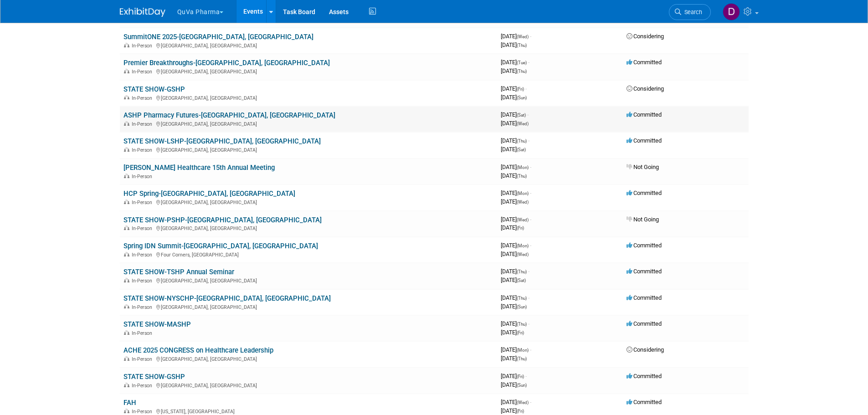  What do you see at coordinates (645, 349) in the screenshot?
I see `span: Considering` at bounding box center [645, 349].